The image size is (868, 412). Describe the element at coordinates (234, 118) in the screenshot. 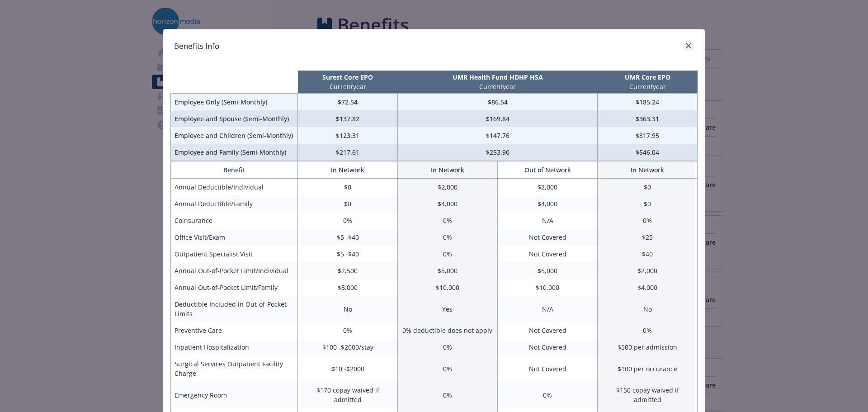

I see `td: Employee and Spouse (Semi-Monthly)` at that location.